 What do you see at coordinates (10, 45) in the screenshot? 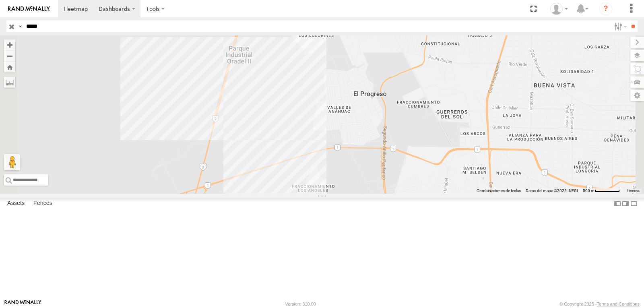
I see `button: Zoom in` at bounding box center [10, 45].